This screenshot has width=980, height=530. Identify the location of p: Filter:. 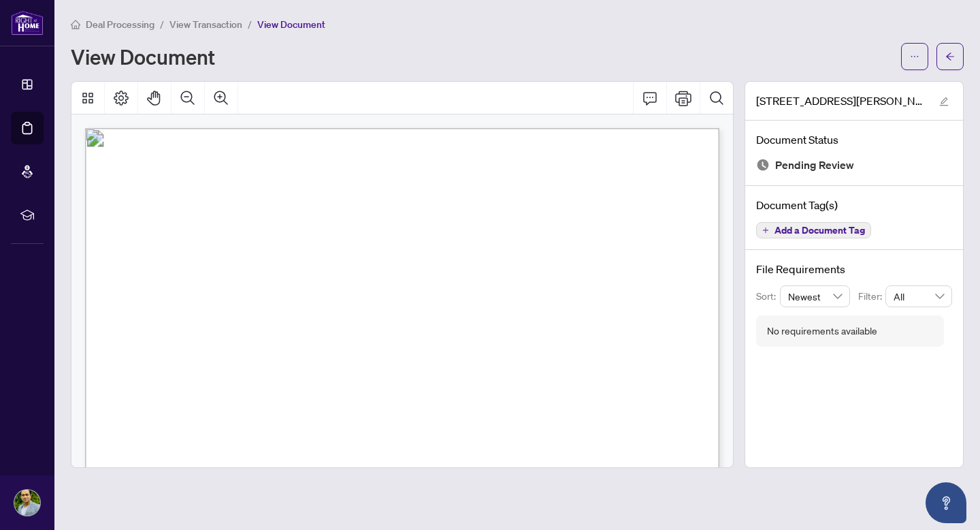
(872, 296).